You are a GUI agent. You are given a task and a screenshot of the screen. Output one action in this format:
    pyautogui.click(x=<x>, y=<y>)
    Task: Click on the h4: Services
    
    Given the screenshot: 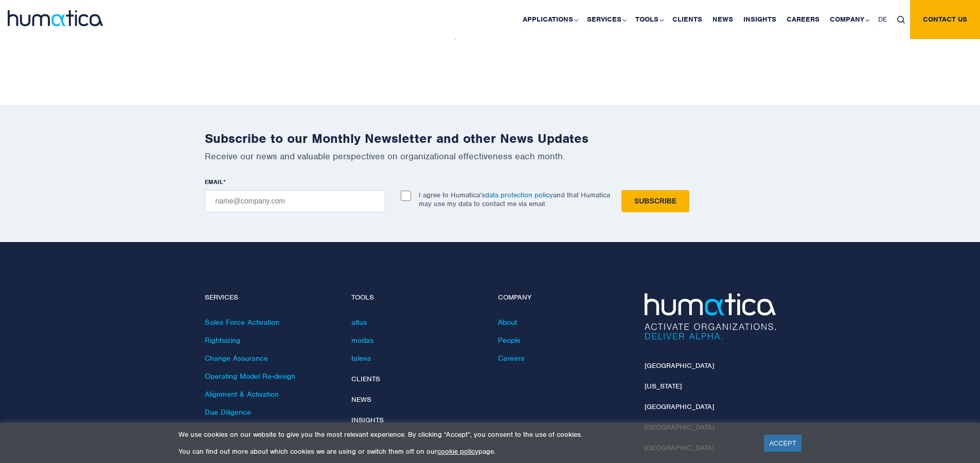 What is the action you would take?
    pyautogui.click(x=270, y=297)
    